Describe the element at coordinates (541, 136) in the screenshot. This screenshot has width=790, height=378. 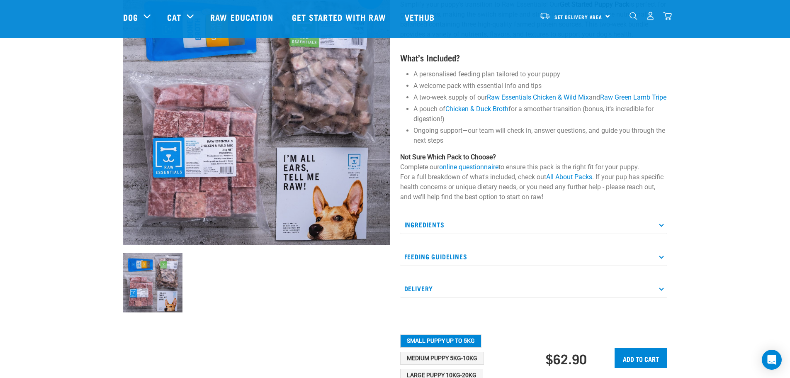
I see `li: Ongoing support—our team will check in, answer questions, and guide you through the next steps` at that location.